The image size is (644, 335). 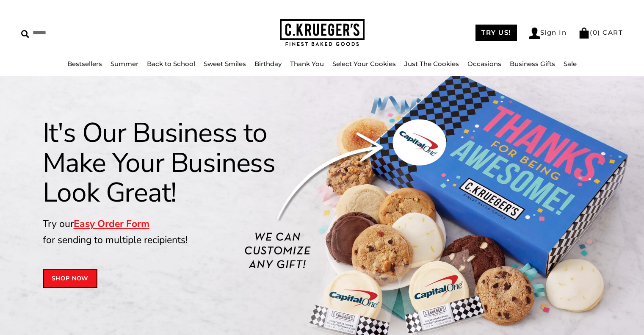 What do you see at coordinates (484, 63) in the screenshot?
I see `a: Occasions` at bounding box center [484, 63].